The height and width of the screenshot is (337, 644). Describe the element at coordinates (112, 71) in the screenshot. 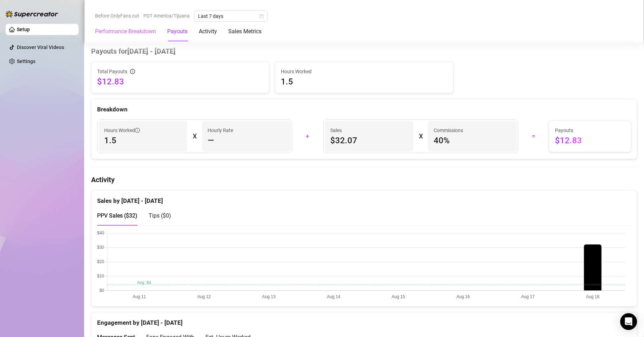

I see `span: Total Payouts` at that location.